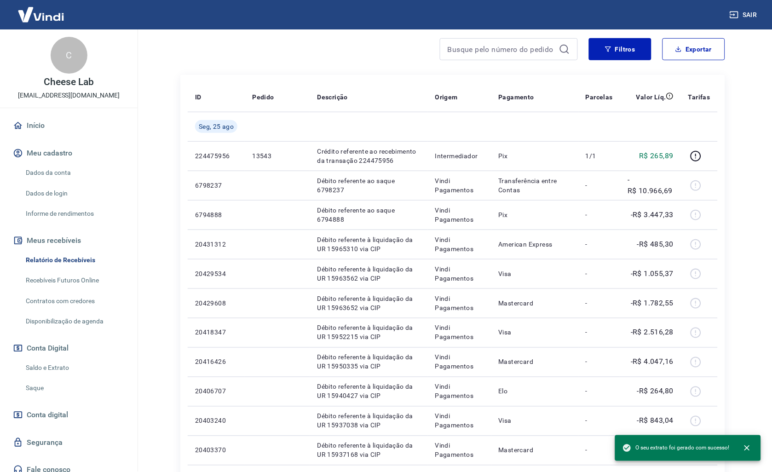 The height and width of the screenshot is (472, 772). I want to click on p: -R$ 843,04, so click(655, 421).